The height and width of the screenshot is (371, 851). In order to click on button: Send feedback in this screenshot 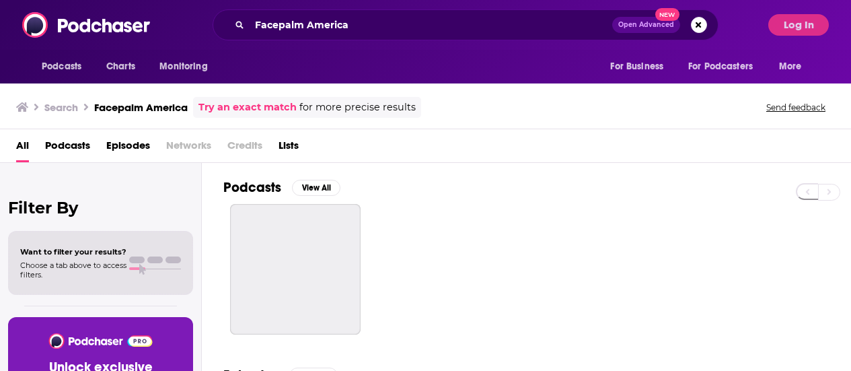, I will do `click(796, 107)`.